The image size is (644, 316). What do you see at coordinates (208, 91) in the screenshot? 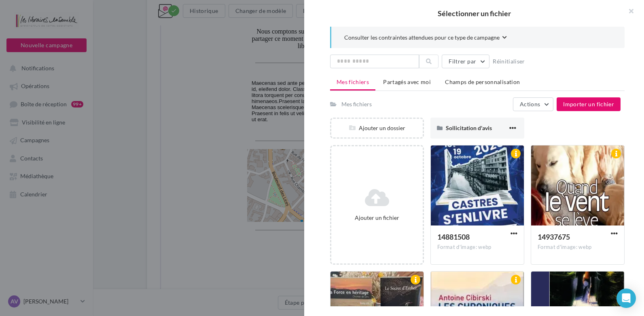
I see `img: logo_librairie_reduit.jpg` at bounding box center [208, 91].